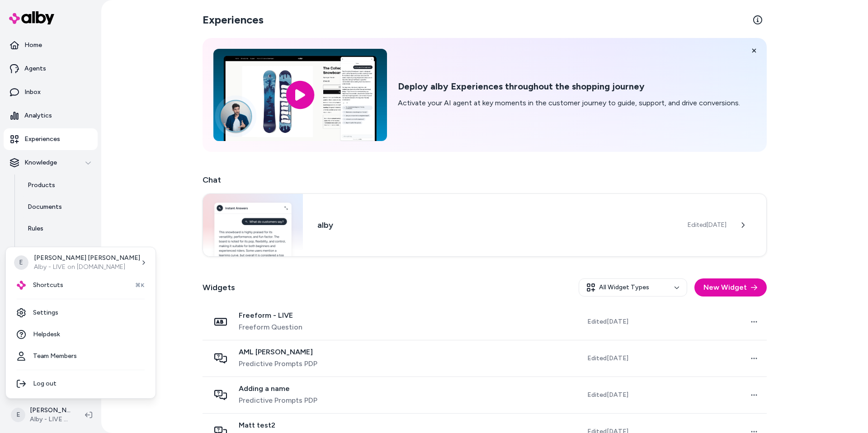 The height and width of the screenshot is (433, 868). Describe the element at coordinates (21, 285) in the screenshot. I see `img: alby Logo` at that location.